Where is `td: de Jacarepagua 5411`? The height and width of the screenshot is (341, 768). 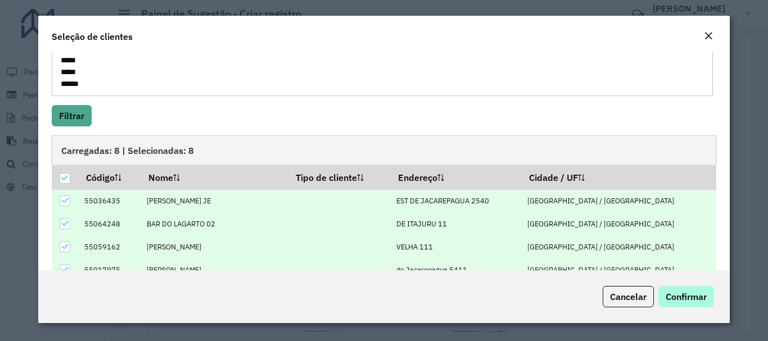
td: de Jacarepagua 5411 is located at coordinates (456, 270).